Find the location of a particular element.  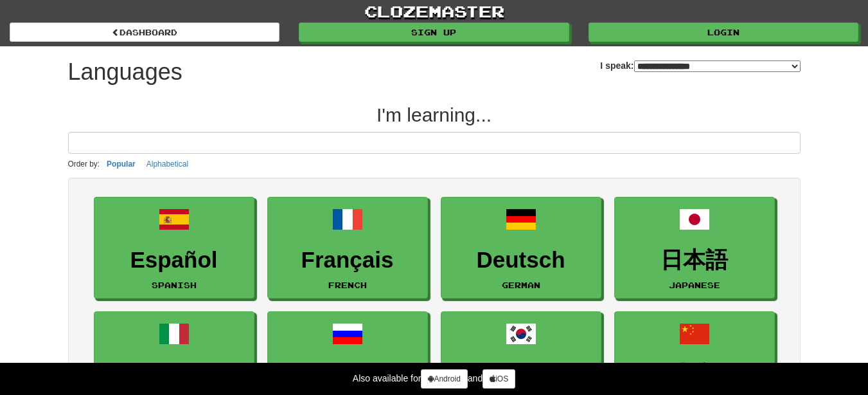

a: EspañolSpanish is located at coordinates (174, 247).